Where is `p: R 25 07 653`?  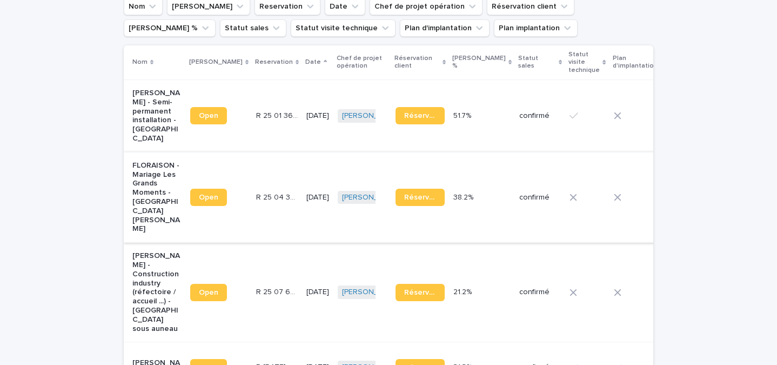
p: R 25 07 653 is located at coordinates (278, 291).